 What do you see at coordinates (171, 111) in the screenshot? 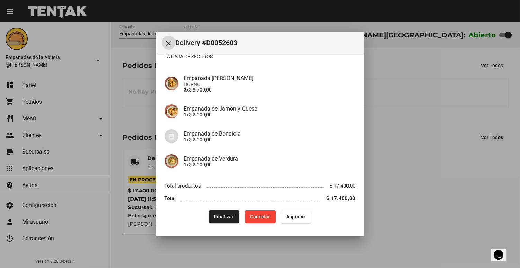
I see `img: 72c15bfb-ac41-4ae4-a4f2-82349035ab42.jpg` at bounding box center [171, 111].